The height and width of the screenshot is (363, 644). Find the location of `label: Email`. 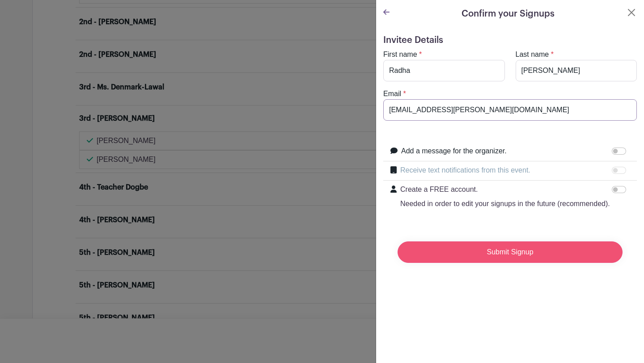

label: Email is located at coordinates (392, 94).